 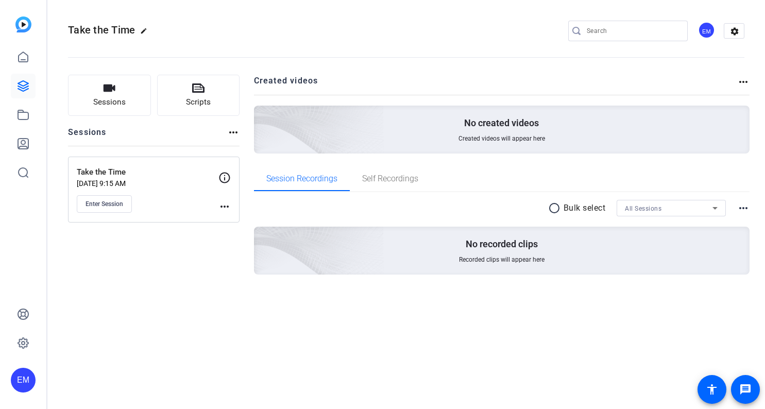 I want to click on span: Created videos will appear here, so click(x=502, y=139).